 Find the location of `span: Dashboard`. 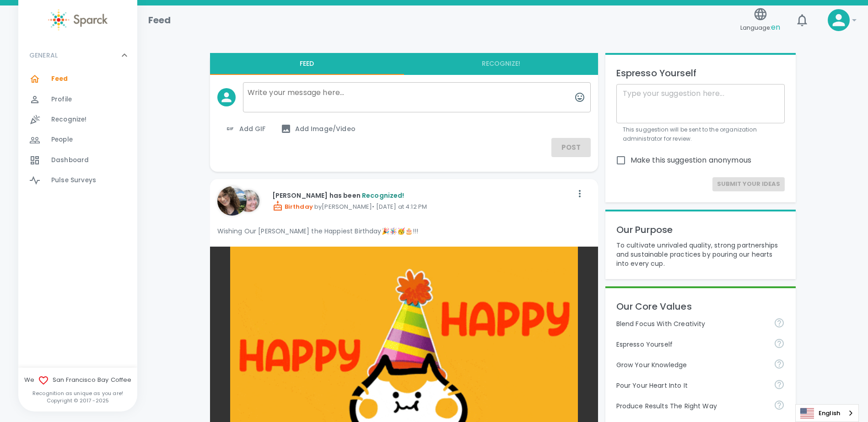

span: Dashboard is located at coordinates (70, 160).